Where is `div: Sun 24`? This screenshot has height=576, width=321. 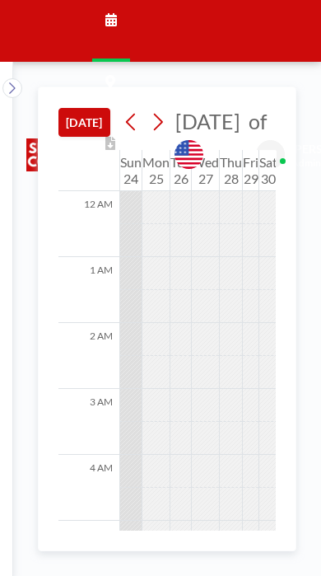 div: Sun 24 is located at coordinates (131, 171).